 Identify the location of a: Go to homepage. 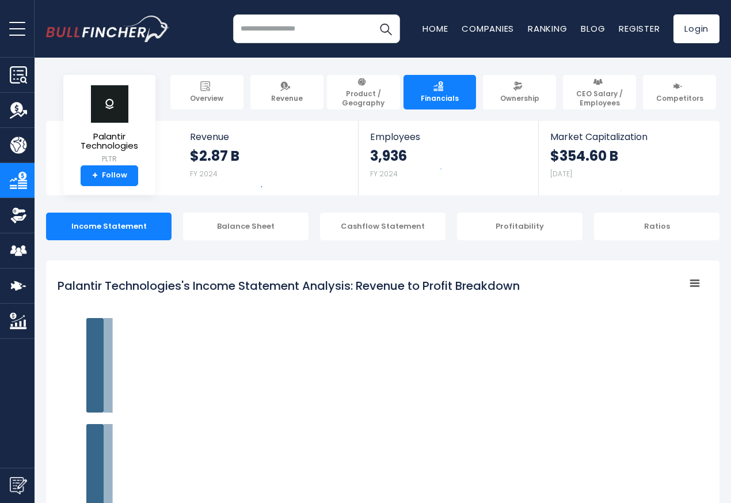
(108, 29).